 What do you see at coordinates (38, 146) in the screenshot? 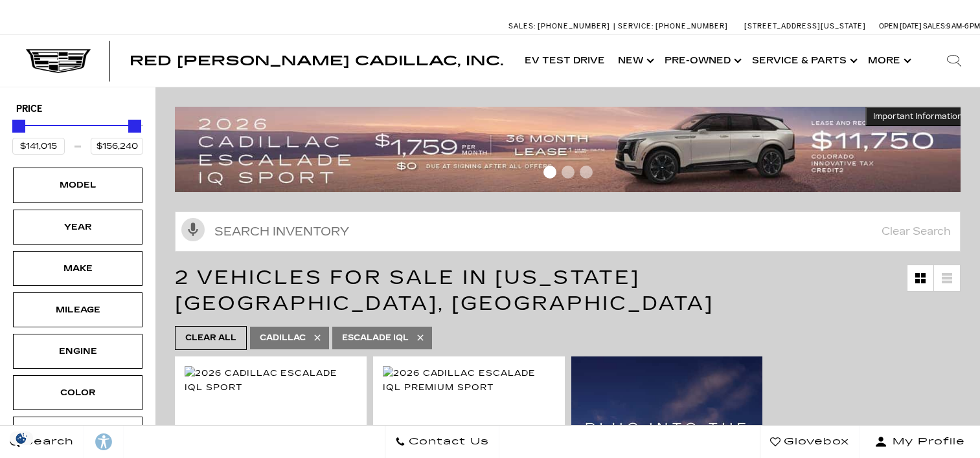
I see `input: Minimum` at bounding box center [38, 146].